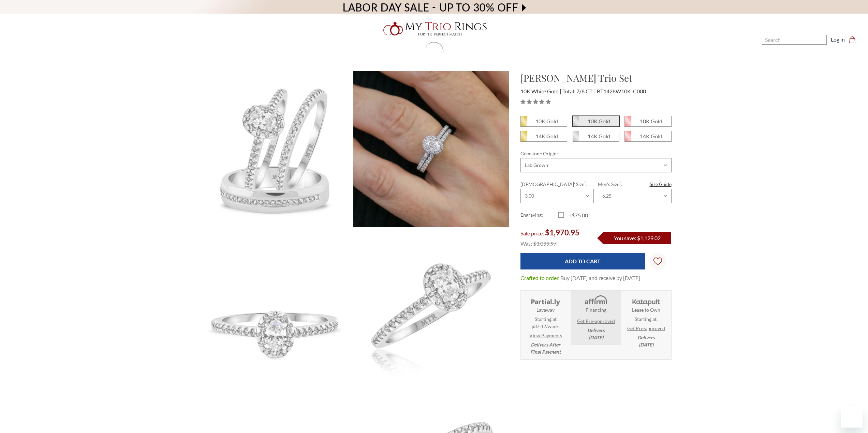 This screenshot has width=868, height=433. Describe the element at coordinates (545, 323) in the screenshot. I see `span: Starting at $37.42/week.` at that location.